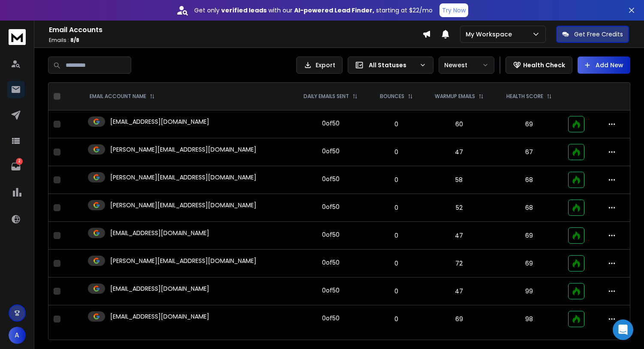 The image size is (644, 349). What do you see at coordinates (466, 65) in the screenshot?
I see `button: Newest` at bounding box center [466, 65].